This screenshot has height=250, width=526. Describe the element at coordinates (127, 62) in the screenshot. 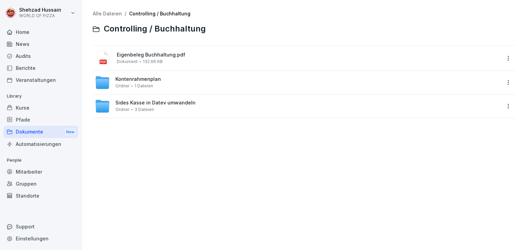

I see `span: Dokument` at that location.